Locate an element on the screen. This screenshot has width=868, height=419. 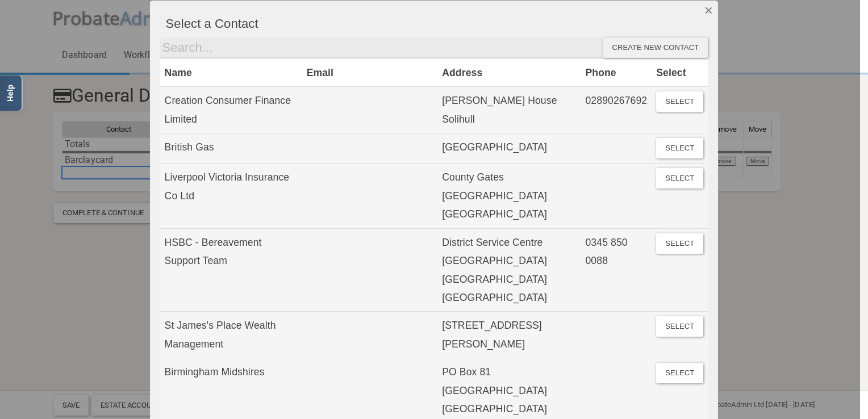
td: British Gas is located at coordinates (231, 148).